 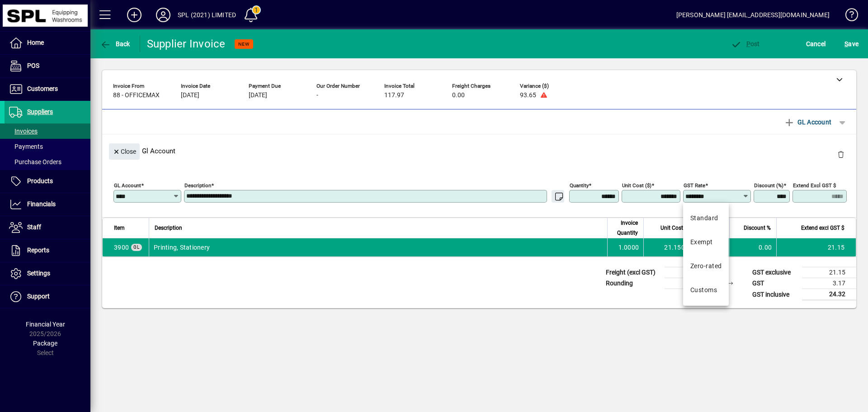 I want to click on span: 117.97, so click(x=394, y=95).